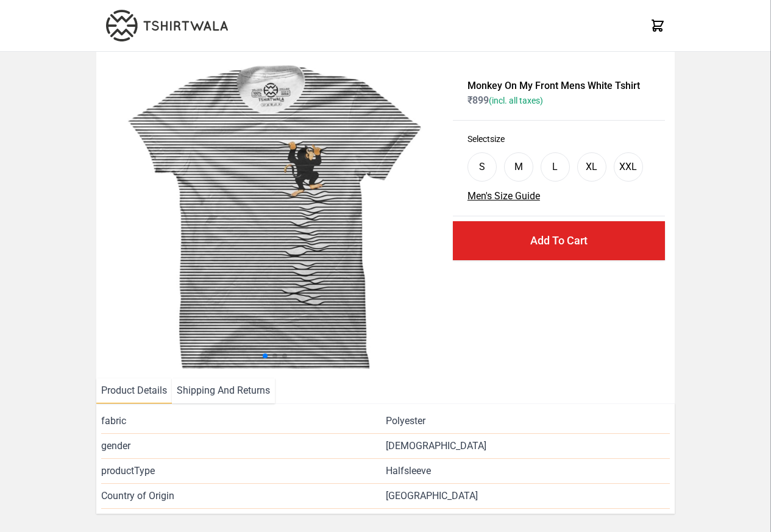 The height and width of the screenshot is (532, 771). What do you see at coordinates (274, 215) in the screenshot?
I see `img: monkey-climbing.jpg` at bounding box center [274, 215].